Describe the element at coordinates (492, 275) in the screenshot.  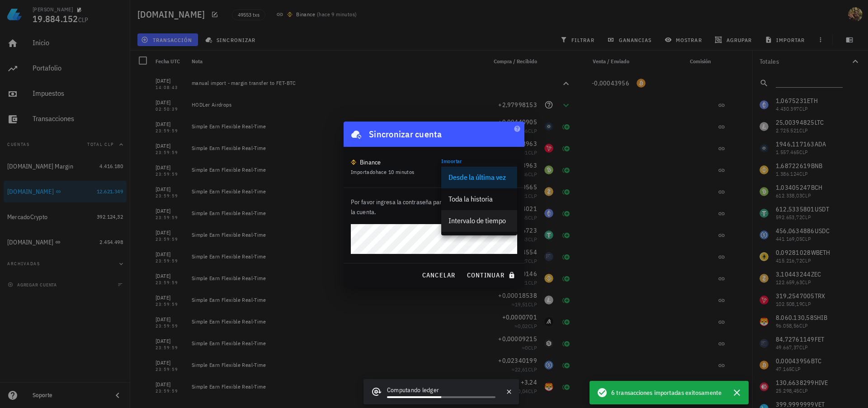
I see `span: continuar` at that location.